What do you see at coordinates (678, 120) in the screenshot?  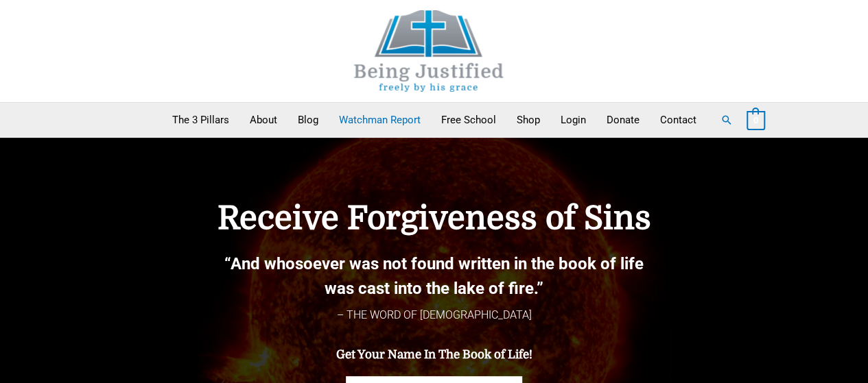 I see `a: Contact` at bounding box center [678, 120].